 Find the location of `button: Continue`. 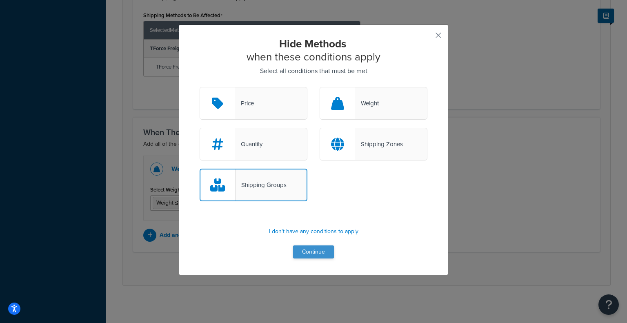

button: Continue is located at coordinates (313, 252).